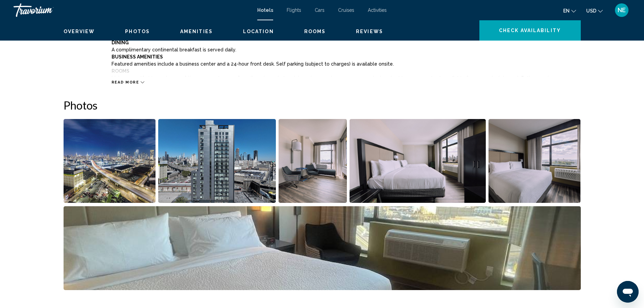 Image resolution: width=644 pixels, height=308 pixels. I want to click on a: Travorium, so click(132, 10).